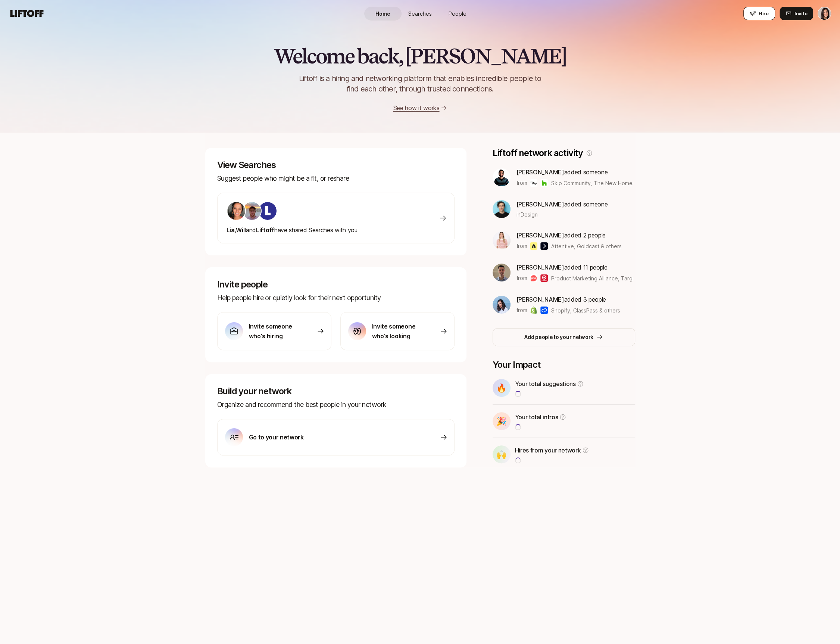  What do you see at coordinates (417, 108) in the screenshot?
I see `a: See how it works` at bounding box center [417, 108].